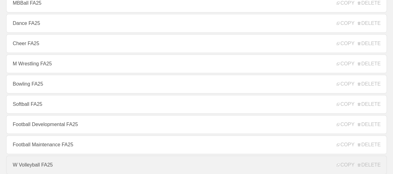 Image resolution: width=393 pixels, height=174 pixels. What do you see at coordinates (197, 124) in the screenshot?
I see `a: Football Developmental FA25` at bounding box center [197, 124].